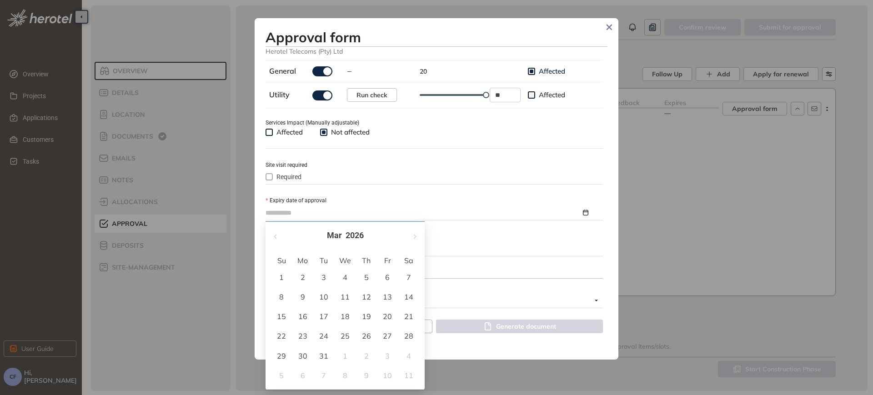 This screenshot has width=873, height=395. Describe the element at coordinates (372, 95) in the screenshot. I see `button: Run check` at that location.